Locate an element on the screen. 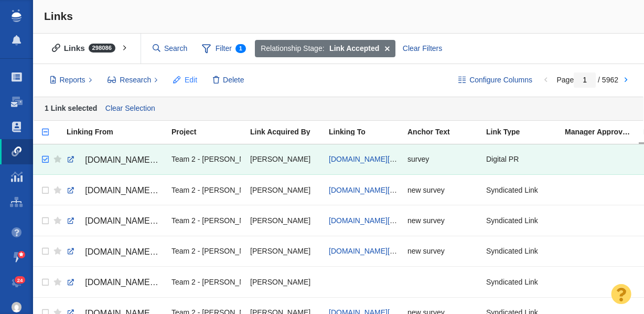  div: Link Type is located at coordinates (525, 132).